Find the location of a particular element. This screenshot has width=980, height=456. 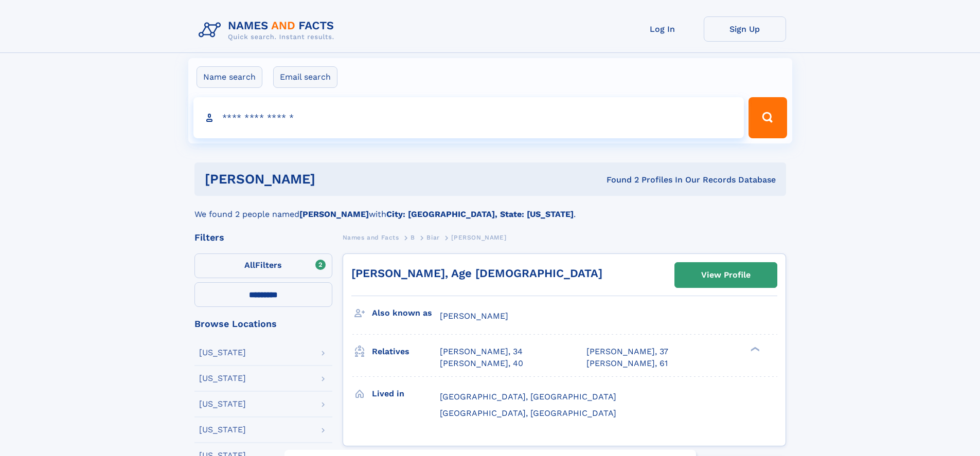

span: B is located at coordinates (413, 238).